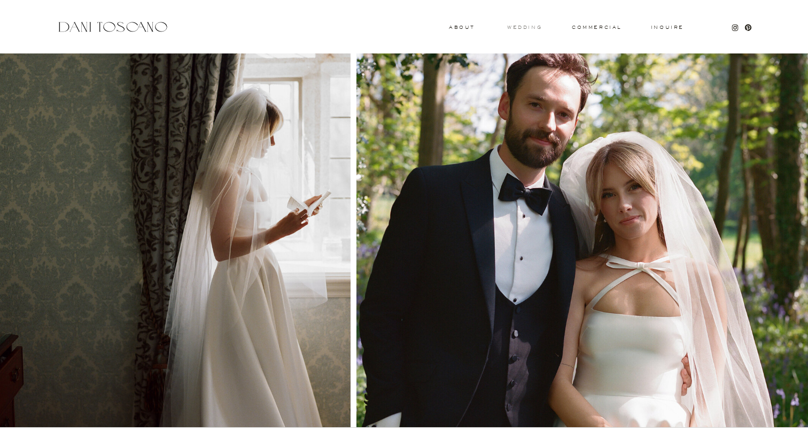  What do you see at coordinates (597, 27) in the screenshot?
I see `a: commercial` at bounding box center [597, 27].